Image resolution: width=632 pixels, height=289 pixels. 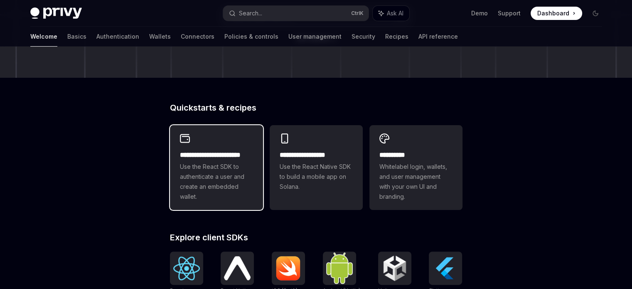 I want to click on a: Wallets, so click(x=160, y=37).